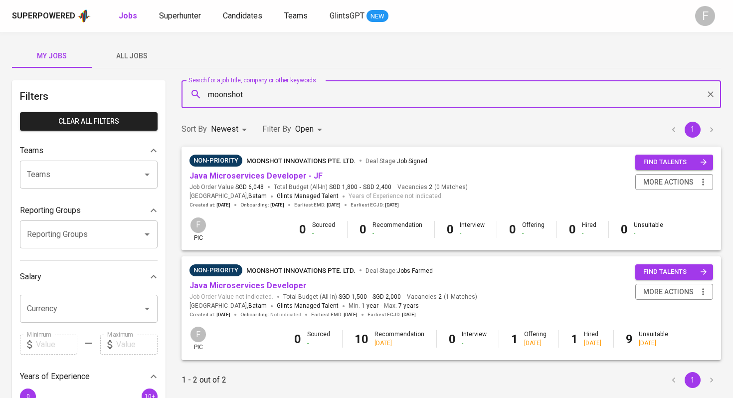  Describe the element at coordinates (395, 196) in the screenshot. I see `span: Years of Experience not indicated.` at that location.